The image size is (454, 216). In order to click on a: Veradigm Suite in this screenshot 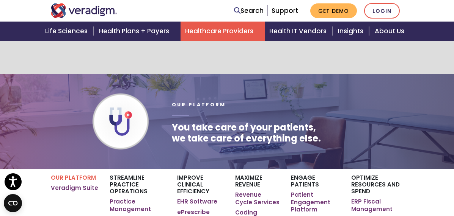, I will do `click(74, 188)`.